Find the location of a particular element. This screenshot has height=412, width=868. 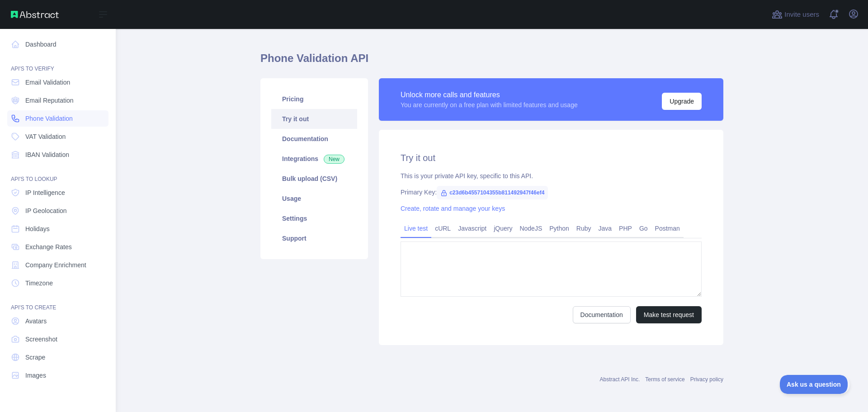

a: PHP is located at coordinates (625, 228).